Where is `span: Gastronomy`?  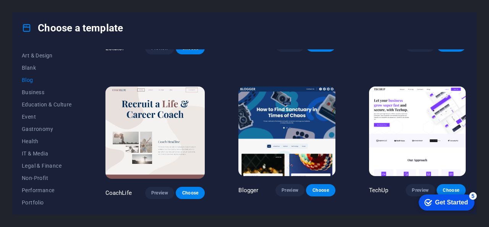 span: Gastronomy is located at coordinates (47, 129).